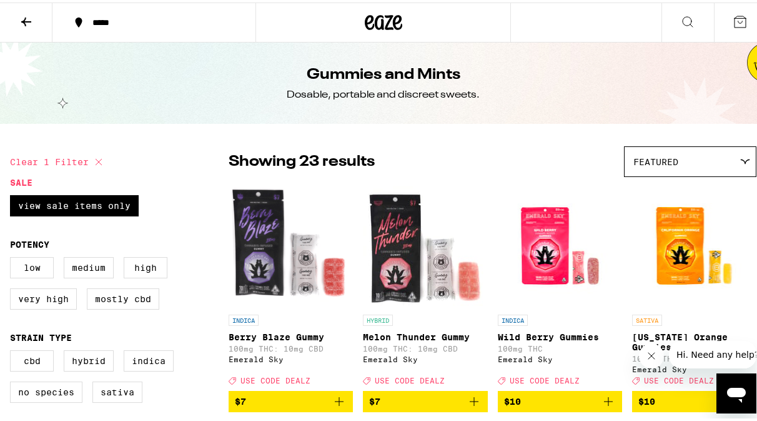 The width and height of the screenshot is (757, 421). I want to click on h1: Gummies and Mints, so click(384, 72).